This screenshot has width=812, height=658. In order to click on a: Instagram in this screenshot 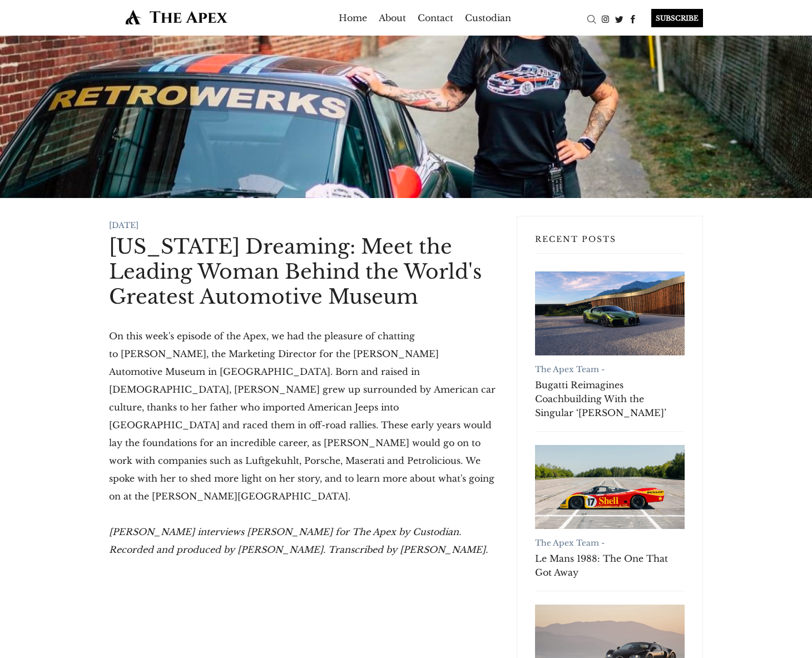, I will do `click(605, 18)`.